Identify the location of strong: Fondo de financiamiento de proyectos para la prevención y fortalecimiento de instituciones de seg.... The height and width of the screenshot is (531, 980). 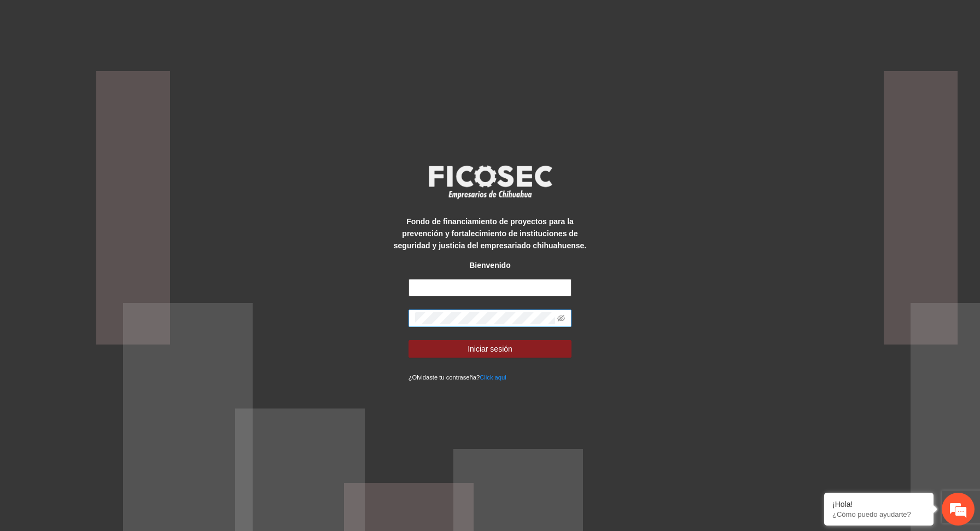
(490, 234).